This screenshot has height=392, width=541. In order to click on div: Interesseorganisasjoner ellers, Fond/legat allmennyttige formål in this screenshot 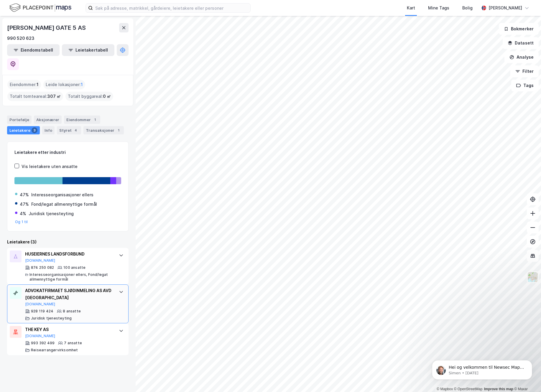, I will do `click(71, 277)`.